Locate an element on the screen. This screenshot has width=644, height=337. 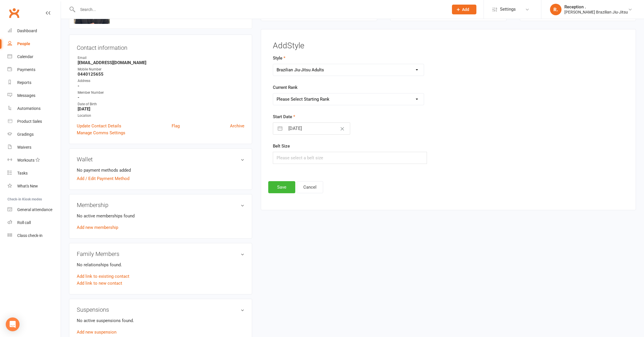
button: Clear Date is located at coordinates (342, 128).